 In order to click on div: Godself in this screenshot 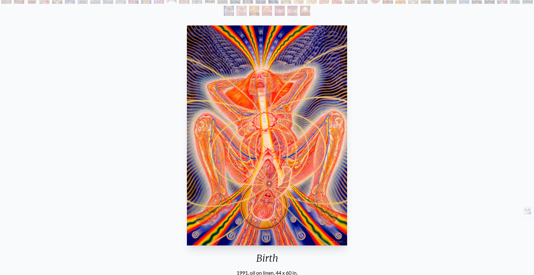, I will do `click(293, 11)`.